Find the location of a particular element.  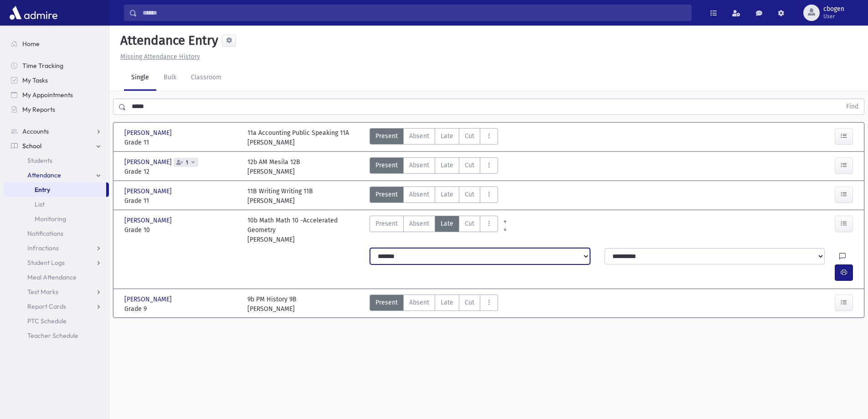

u: Missing Attendance History is located at coordinates (160, 57).